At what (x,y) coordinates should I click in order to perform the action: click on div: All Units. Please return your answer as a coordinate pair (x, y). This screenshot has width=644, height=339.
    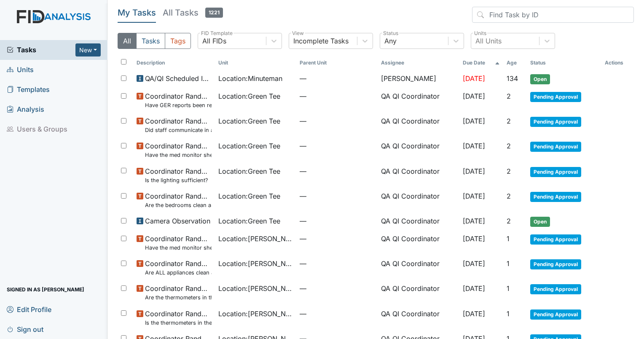
    Looking at the image, I should click on (489, 41).